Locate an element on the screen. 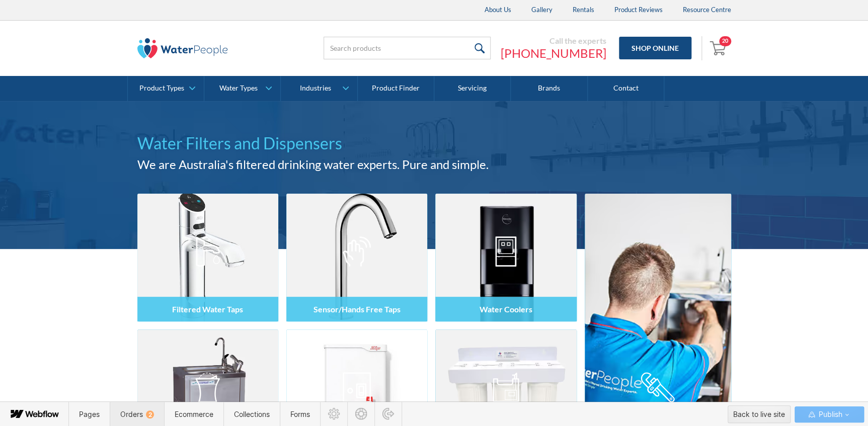 The height and width of the screenshot is (426, 868). button: Back to live site is located at coordinates (758, 414).